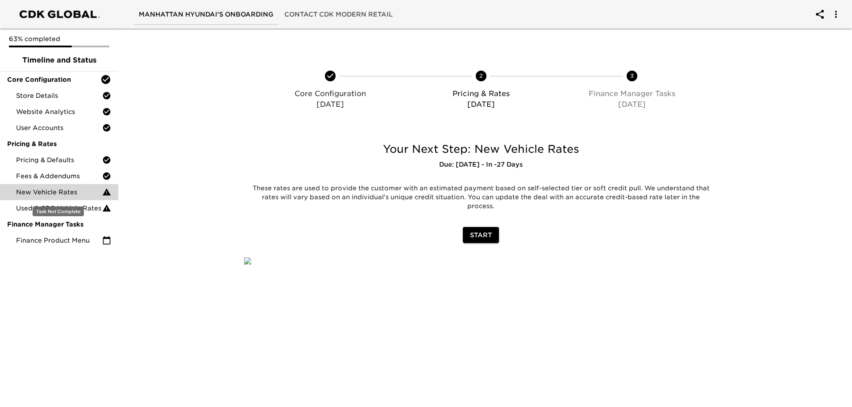 The width and height of the screenshot is (852, 407). I want to click on span: Contact CDK Modern Retail, so click(338, 14).